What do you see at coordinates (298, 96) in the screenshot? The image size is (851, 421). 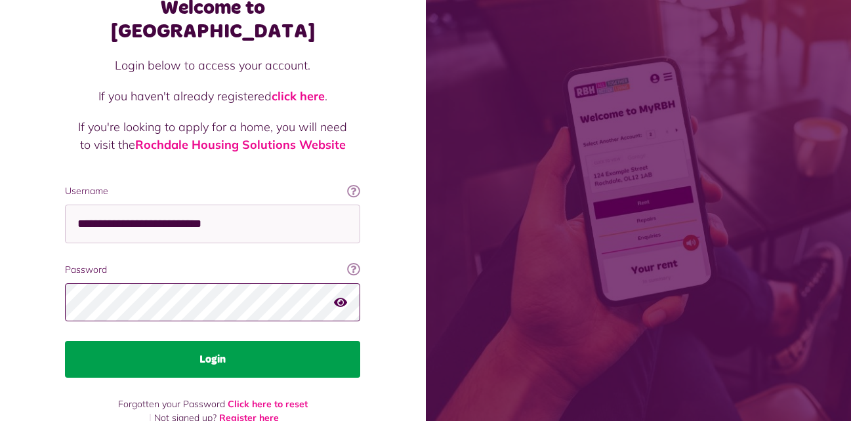 I see `a: click here` at bounding box center [298, 96].